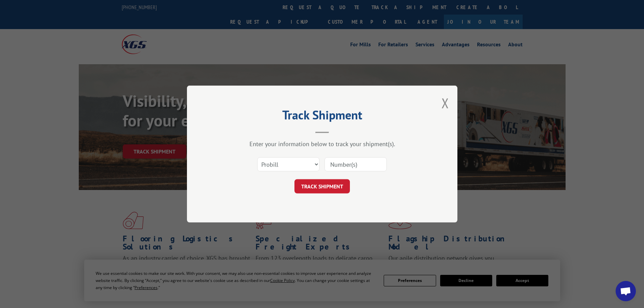 This screenshot has height=308, width=644. Describe the element at coordinates (322, 144) in the screenshot. I see `div: Enter your information below to track your shipment(s).` at that location.